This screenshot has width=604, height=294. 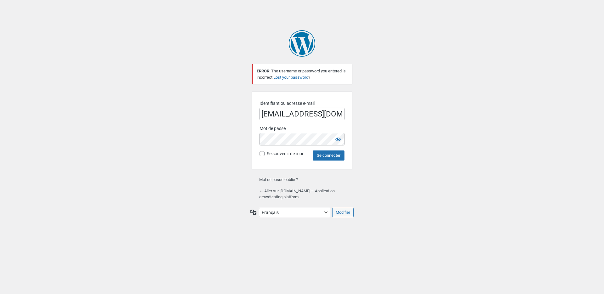 What do you see at coordinates (328, 155) in the screenshot?
I see `input: Se connecter` at bounding box center [328, 155].